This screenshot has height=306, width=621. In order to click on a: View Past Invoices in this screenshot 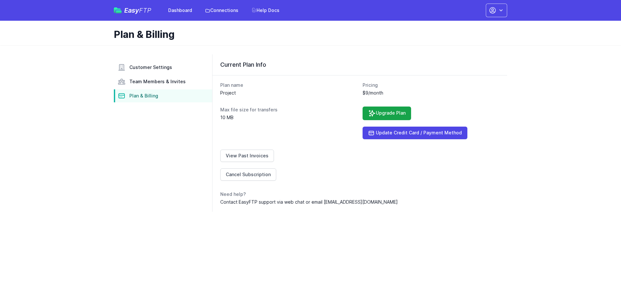, I will do `click(247, 156)`.